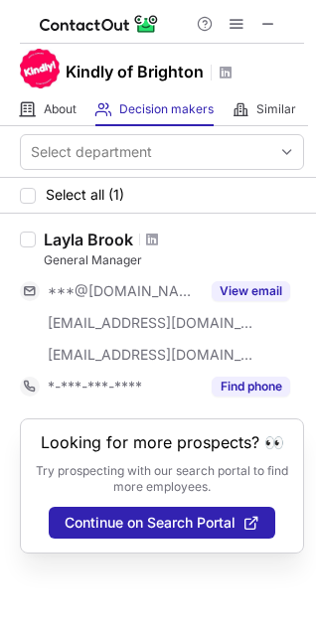  I want to click on span: Continue on Search Portal, so click(150, 523).